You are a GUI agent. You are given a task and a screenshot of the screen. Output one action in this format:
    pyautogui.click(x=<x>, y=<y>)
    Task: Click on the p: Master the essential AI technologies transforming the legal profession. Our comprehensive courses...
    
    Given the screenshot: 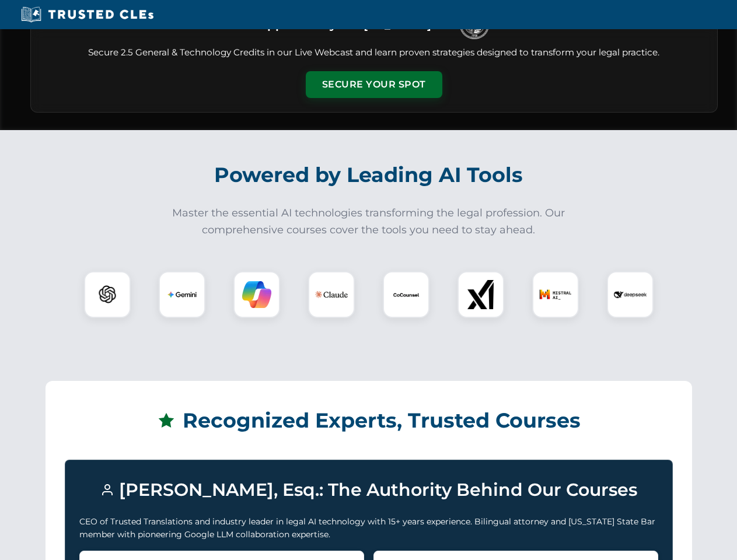 What is the action you would take?
    pyautogui.click(x=369, y=222)
    